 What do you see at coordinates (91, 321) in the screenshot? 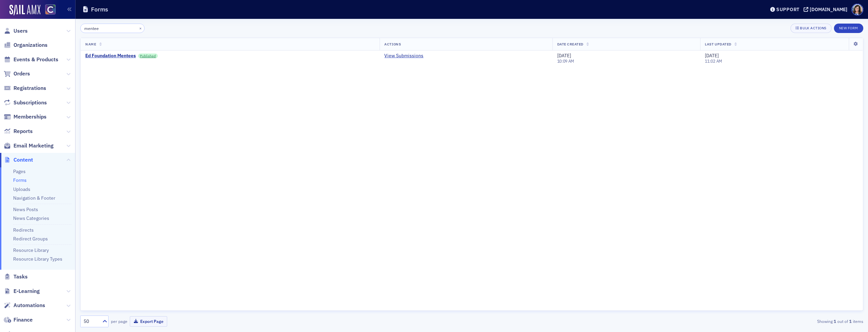
I see `div: 50` at bounding box center [91, 321].